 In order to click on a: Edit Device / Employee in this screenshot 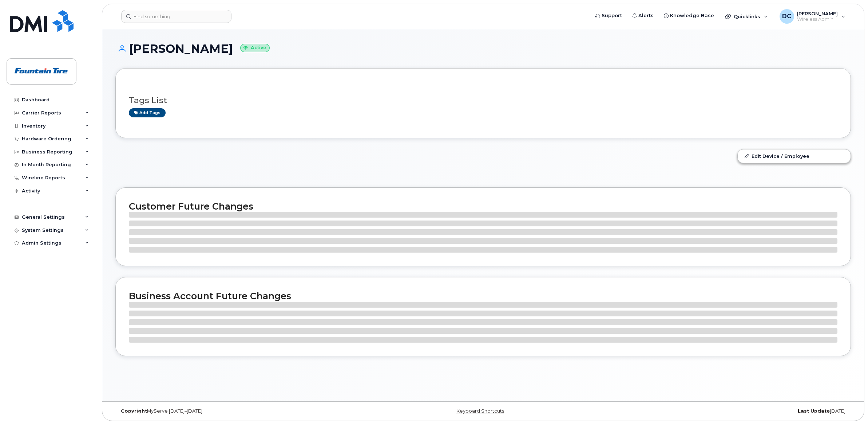, I will do `click(794, 156)`.